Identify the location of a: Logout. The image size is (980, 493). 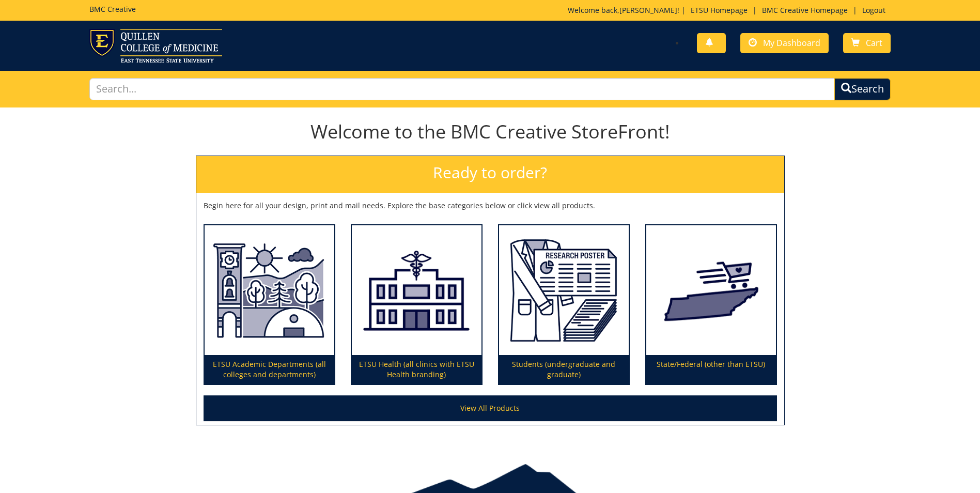
(873, 10).